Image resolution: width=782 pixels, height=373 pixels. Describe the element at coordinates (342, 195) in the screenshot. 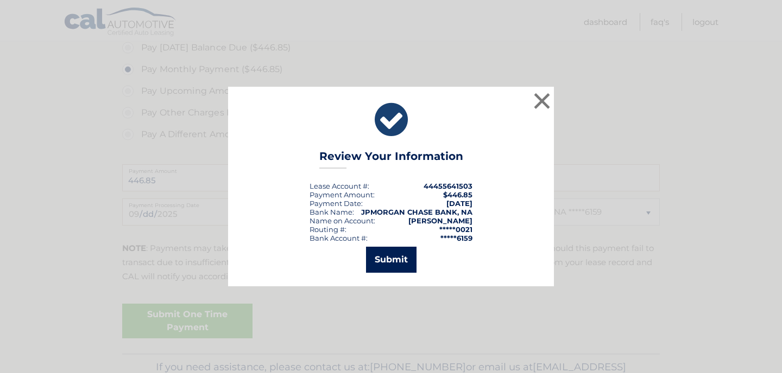

I see `div: Payment Amount:` at that location.